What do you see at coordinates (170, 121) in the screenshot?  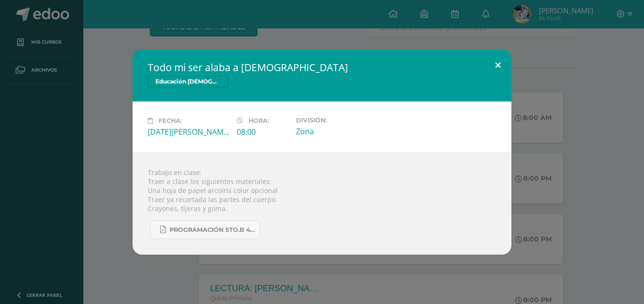 I see `span: Fecha:` at bounding box center [170, 121].